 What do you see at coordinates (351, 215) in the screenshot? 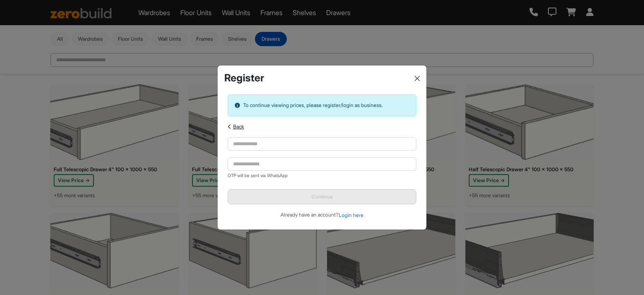
I see `button: Login here` at bounding box center [351, 215].